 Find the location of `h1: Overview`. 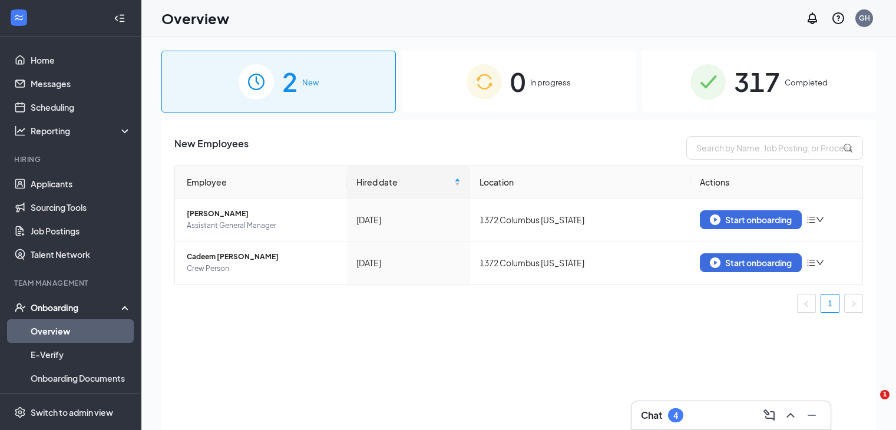

h1: Overview is located at coordinates (195, 18).